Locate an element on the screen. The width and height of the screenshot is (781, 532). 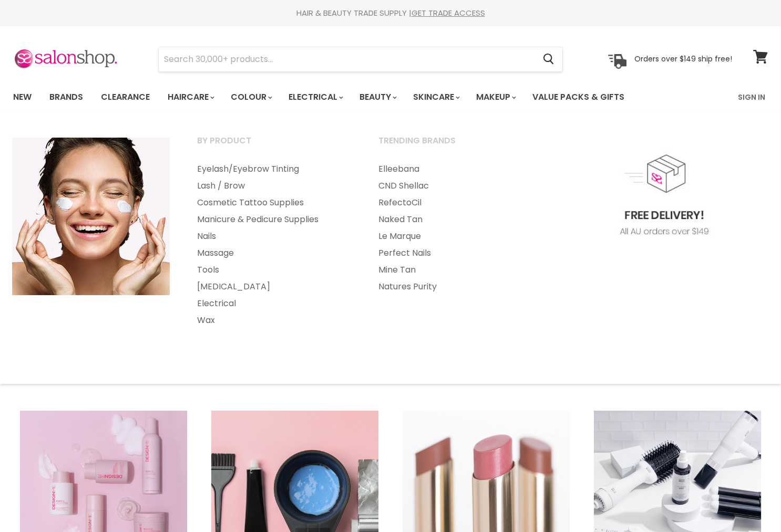
a: RefectoCil is located at coordinates (455, 203).